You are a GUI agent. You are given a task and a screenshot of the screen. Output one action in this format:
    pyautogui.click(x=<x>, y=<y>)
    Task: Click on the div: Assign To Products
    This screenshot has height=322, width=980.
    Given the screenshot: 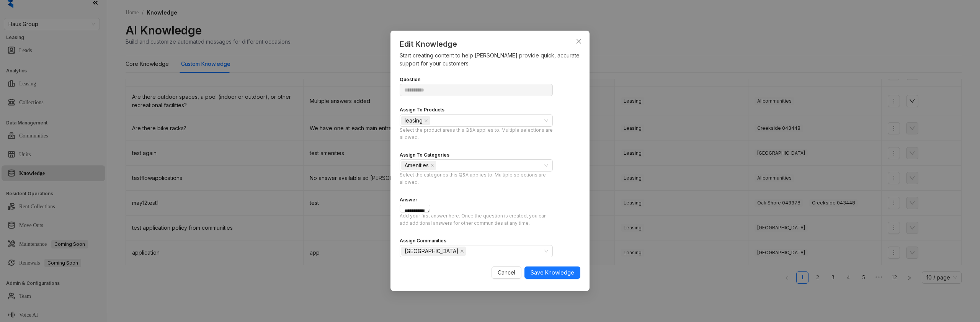 What is the action you would take?
    pyautogui.click(x=421, y=110)
    